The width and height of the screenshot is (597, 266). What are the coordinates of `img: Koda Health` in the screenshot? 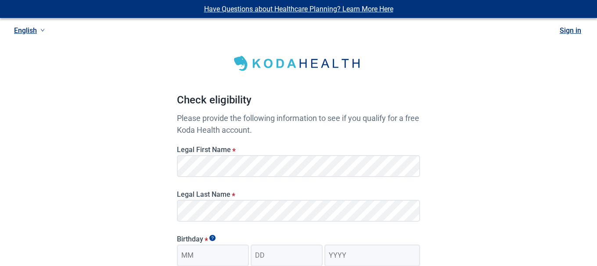 It's located at (299, 64).